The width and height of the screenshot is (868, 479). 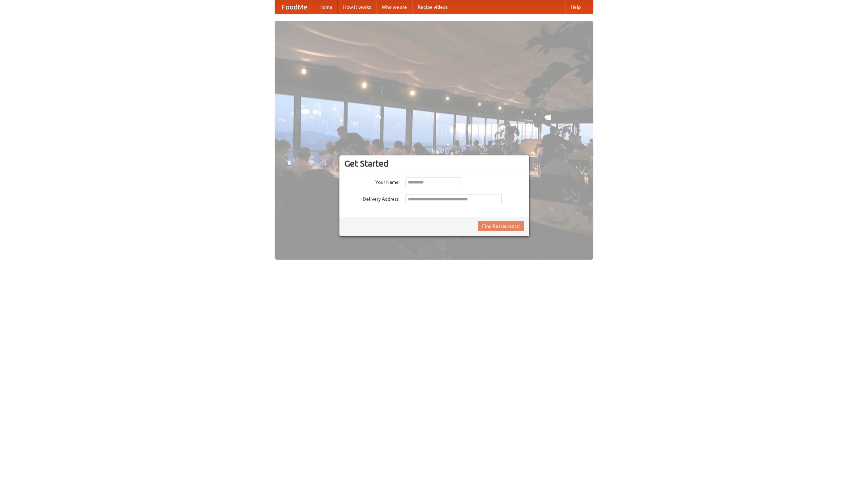 I want to click on a: Help, so click(x=576, y=7).